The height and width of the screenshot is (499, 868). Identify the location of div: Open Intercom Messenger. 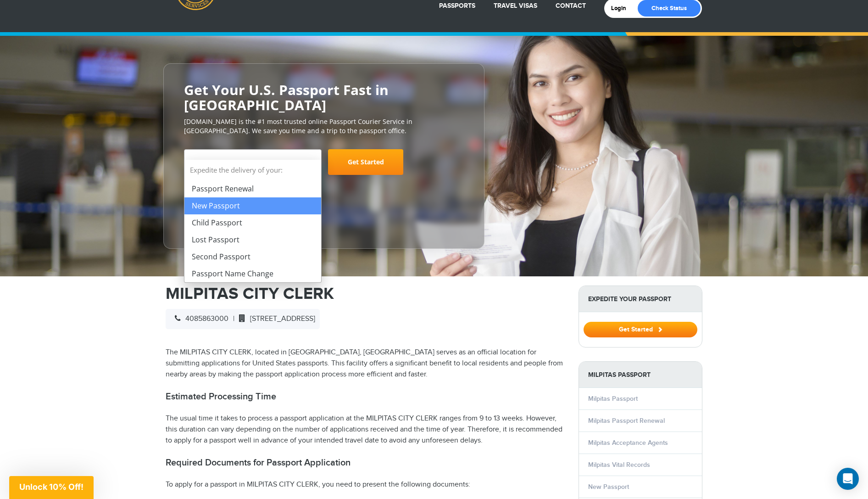
(848, 478).